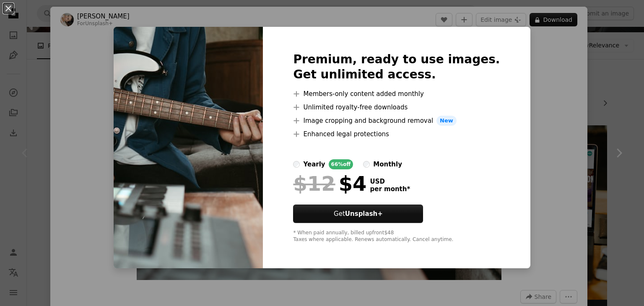 This screenshot has height=306, width=644. Describe the element at coordinates (364, 214) in the screenshot. I see `strong: Unsplash+` at that location.